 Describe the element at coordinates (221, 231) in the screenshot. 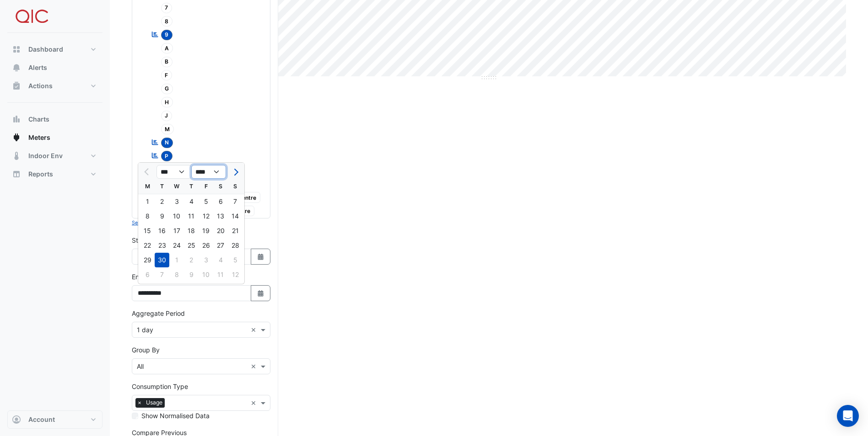

I see `div: 20` at that location.